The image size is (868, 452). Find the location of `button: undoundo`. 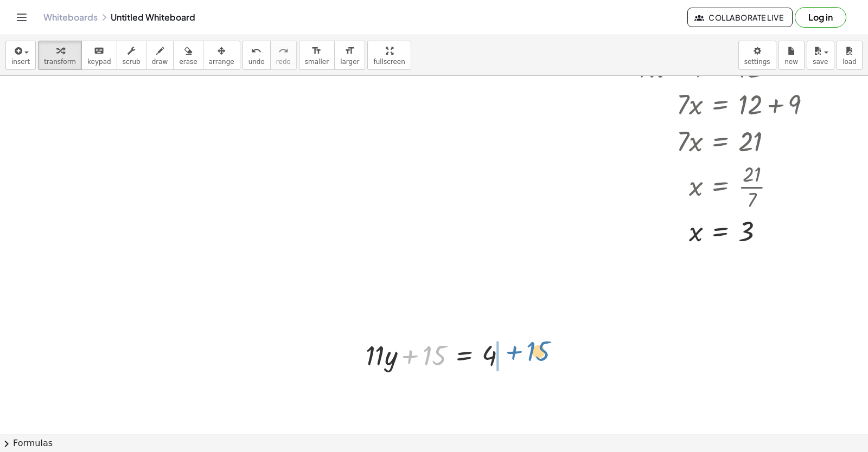

button: undoundo is located at coordinates (256, 56).